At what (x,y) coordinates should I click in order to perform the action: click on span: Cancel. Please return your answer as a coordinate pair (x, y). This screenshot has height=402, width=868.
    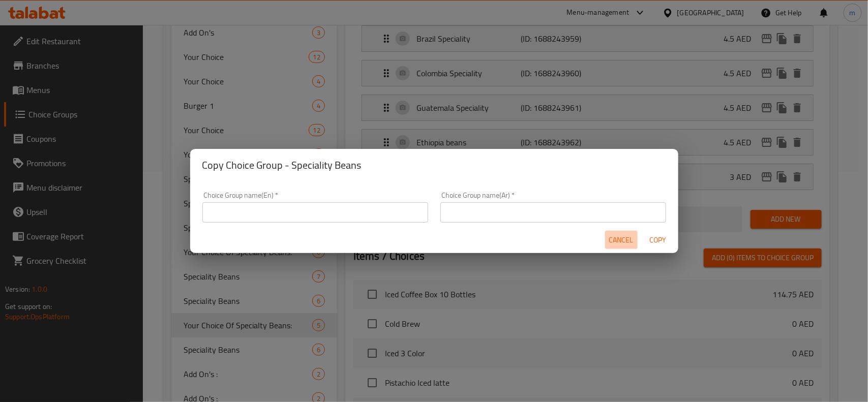
    Looking at the image, I should click on (621, 240).